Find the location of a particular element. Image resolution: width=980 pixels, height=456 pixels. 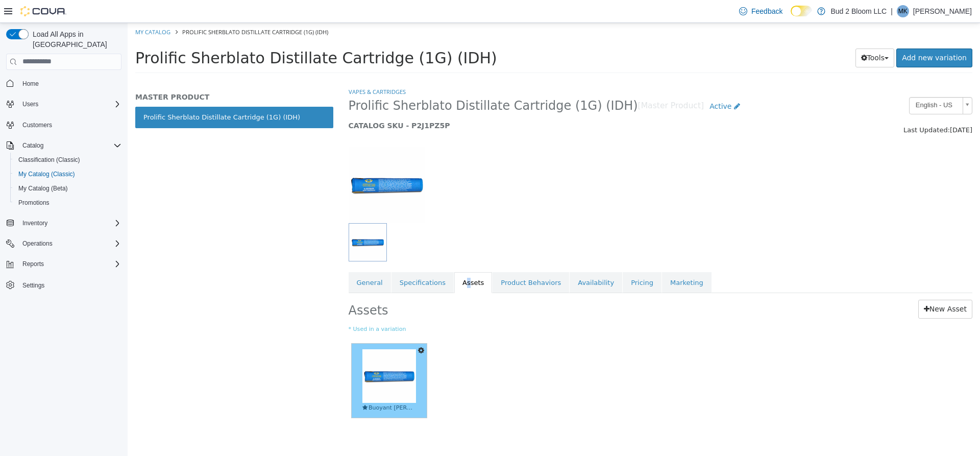

a: Specifications is located at coordinates (295, 260).